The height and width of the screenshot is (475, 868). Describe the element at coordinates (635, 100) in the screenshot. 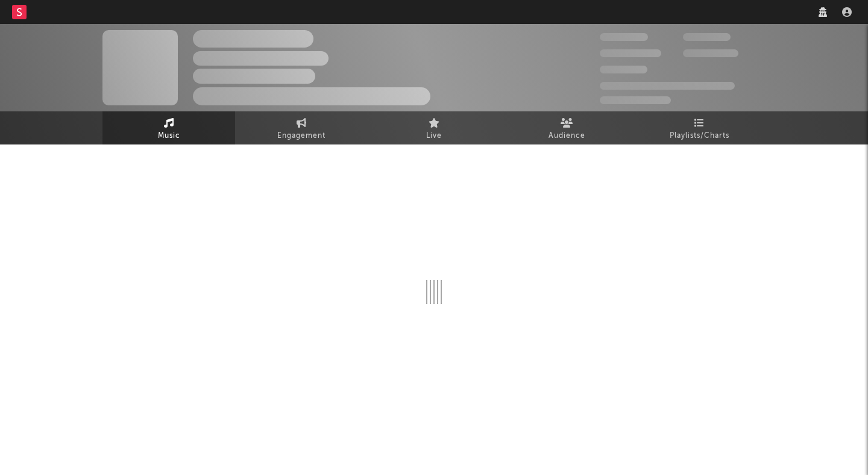

I see `span: Jump Score: 85.0` at that location.